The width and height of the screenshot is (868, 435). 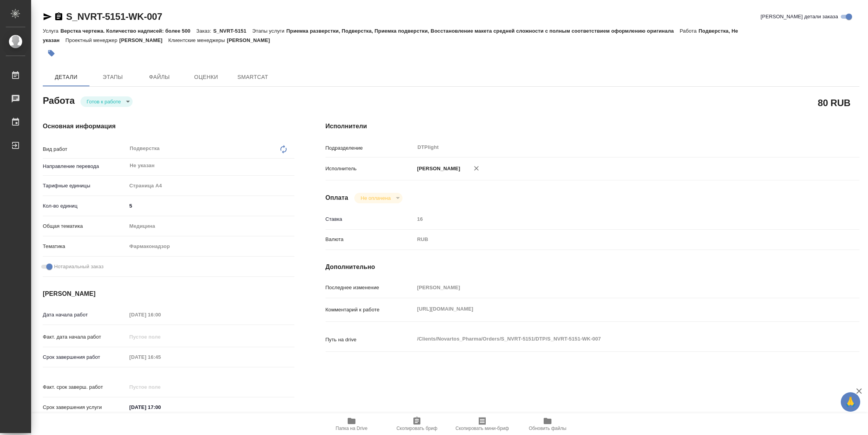 I want to click on p: Комментарий к работе, so click(x=370, y=310).